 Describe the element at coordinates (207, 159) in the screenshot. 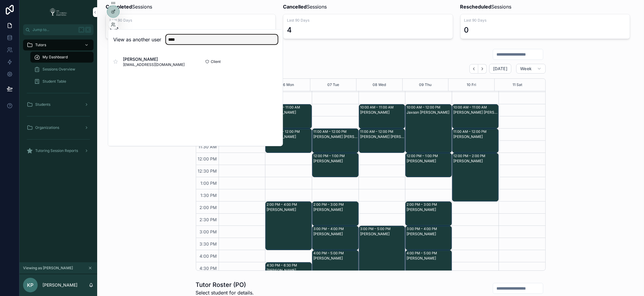

I see `span: 12:00 PM` at that location.